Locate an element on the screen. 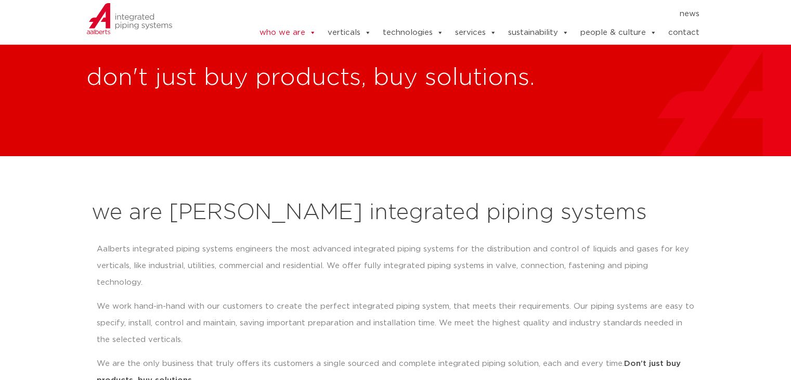  p: We work hand-in-hand with our customers to create the perfect integrated piping system, that meet... is located at coordinates (396, 323).